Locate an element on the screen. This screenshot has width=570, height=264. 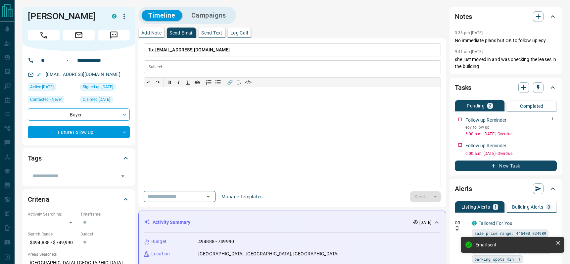
p: she just moved in and was checking the leases in the building is located at coordinates (506, 63).